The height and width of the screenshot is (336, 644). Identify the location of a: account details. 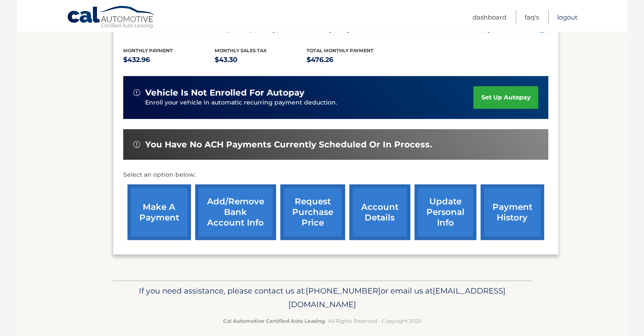
(380, 212).